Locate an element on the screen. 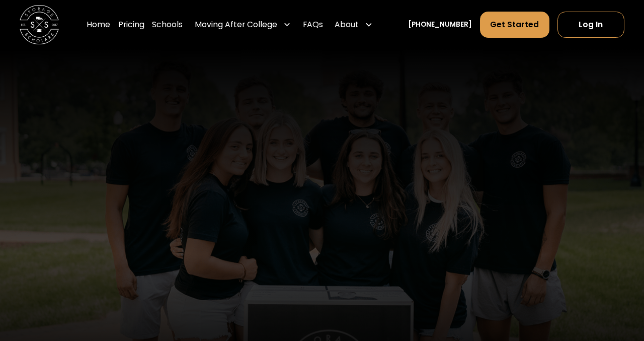 The image size is (644, 341). a: FAQs is located at coordinates (313, 25).